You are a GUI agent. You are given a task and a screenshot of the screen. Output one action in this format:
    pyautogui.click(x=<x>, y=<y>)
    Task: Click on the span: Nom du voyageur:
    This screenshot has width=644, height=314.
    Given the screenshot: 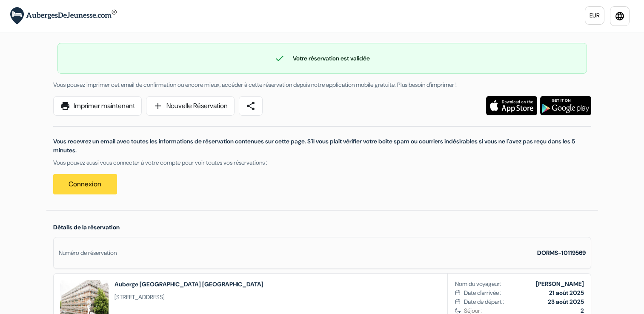 What is the action you would take?
    pyautogui.click(x=478, y=284)
    